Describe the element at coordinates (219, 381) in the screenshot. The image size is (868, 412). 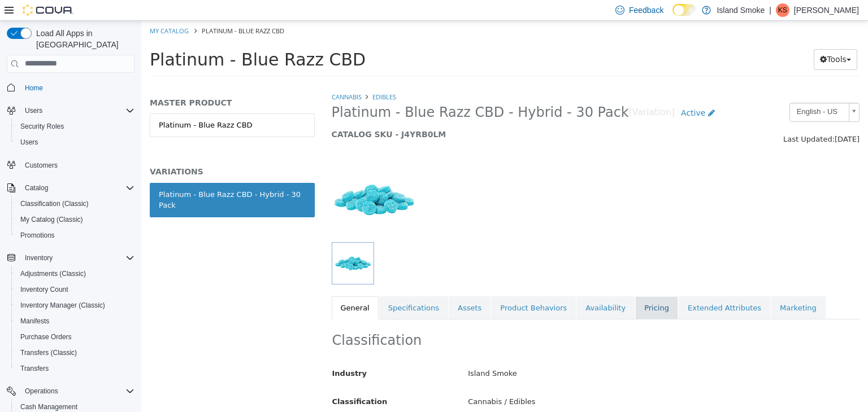
I see `span: Classification` at that location.